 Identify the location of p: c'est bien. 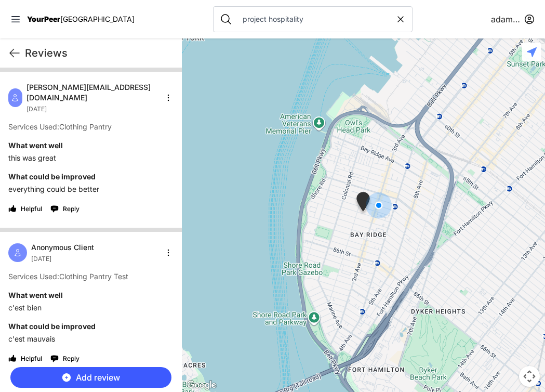
(91, 308).